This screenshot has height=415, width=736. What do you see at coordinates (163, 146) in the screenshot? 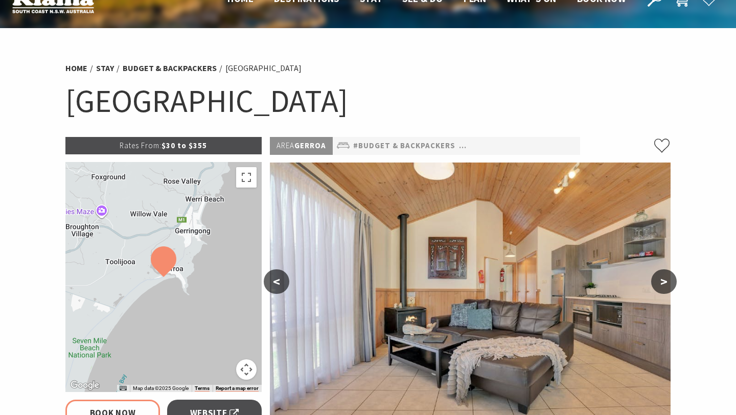
I see `p: $30 to $355` at bounding box center [163, 146].